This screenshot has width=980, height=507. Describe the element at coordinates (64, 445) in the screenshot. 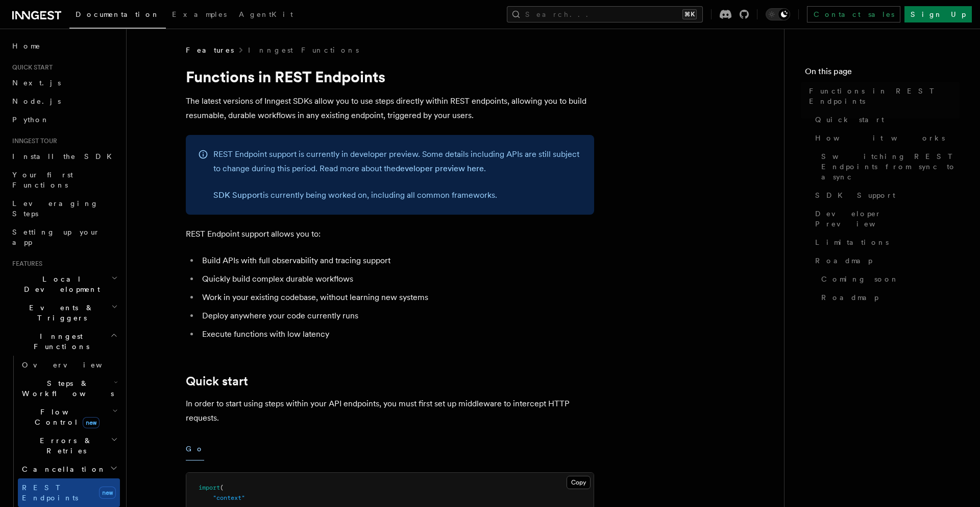

I see `span: Errors & Retries` at that location.